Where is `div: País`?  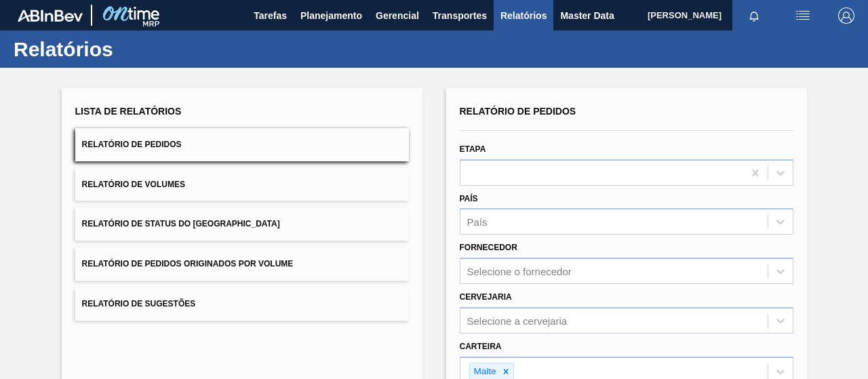 div: País is located at coordinates (477, 222).